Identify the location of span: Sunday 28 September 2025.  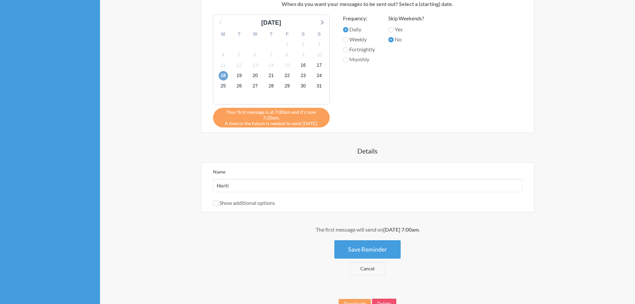
(271, 86).